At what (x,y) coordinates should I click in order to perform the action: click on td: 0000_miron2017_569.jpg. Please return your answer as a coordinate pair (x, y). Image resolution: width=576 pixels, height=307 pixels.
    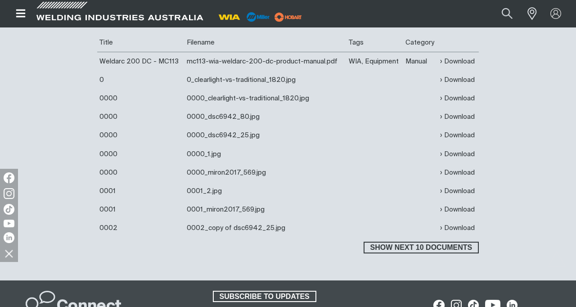
    Looking at the image, I should click on (265, 172).